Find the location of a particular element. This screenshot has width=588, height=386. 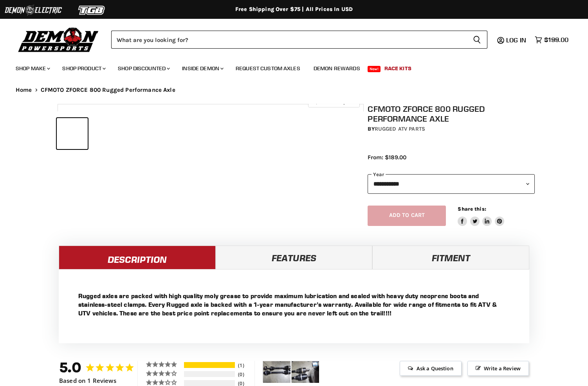

strong: 5.0 is located at coordinates (70, 367).